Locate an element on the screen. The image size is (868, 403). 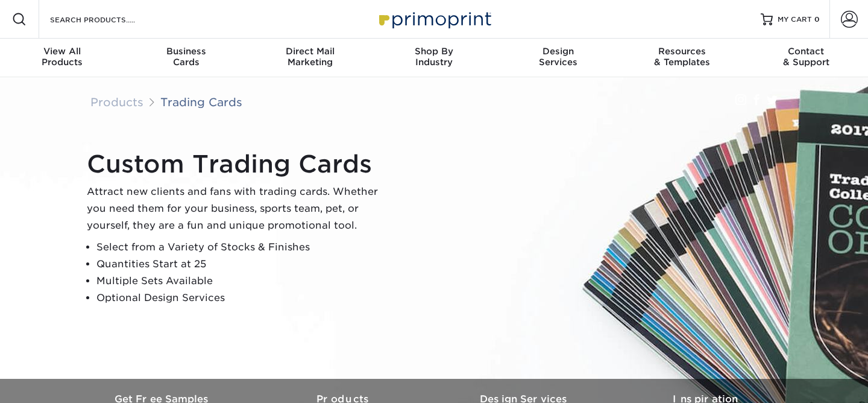
div: Cards is located at coordinates (186, 57).